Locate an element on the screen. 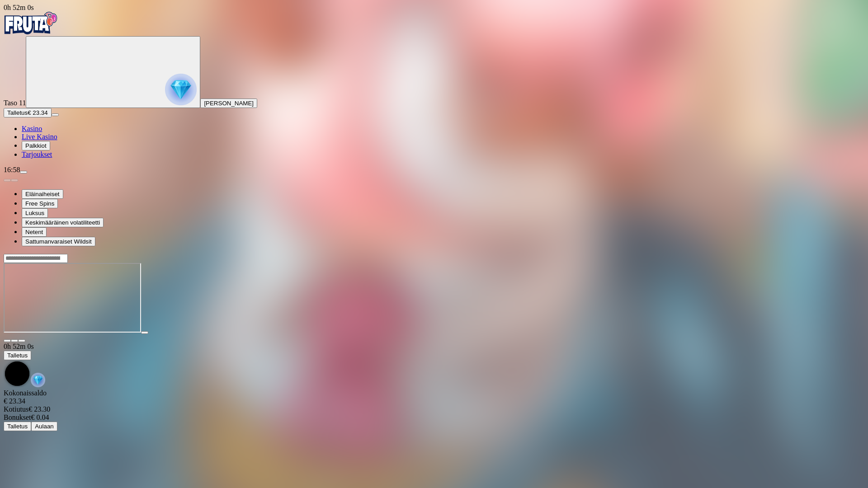  span: 16:58 is located at coordinates (11, 169).